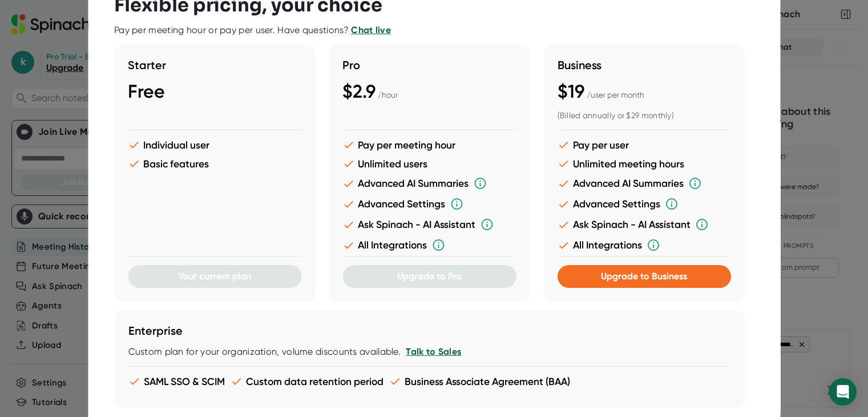 The height and width of the screenshot is (417, 868). I want to click on button: Upgrade to Pro, so click(429, 277).